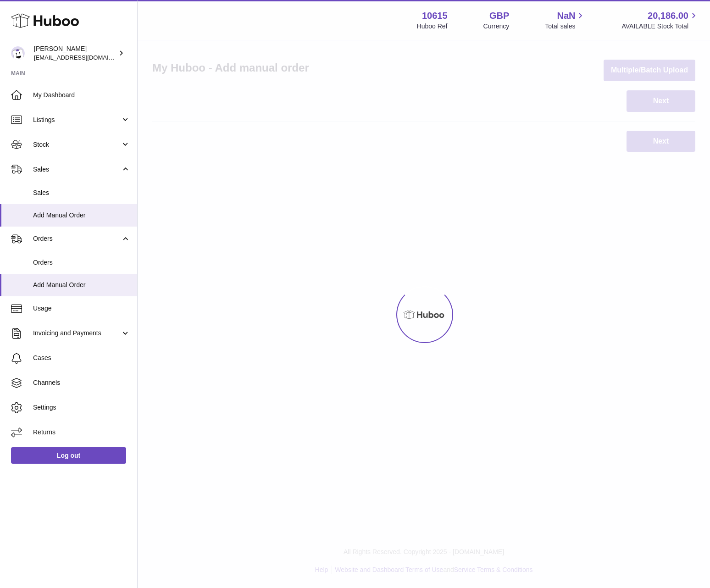  What do you see at coordinates (77, 119) in the screenshot?
I see `span: Listings` at bounding box center [77, 119].